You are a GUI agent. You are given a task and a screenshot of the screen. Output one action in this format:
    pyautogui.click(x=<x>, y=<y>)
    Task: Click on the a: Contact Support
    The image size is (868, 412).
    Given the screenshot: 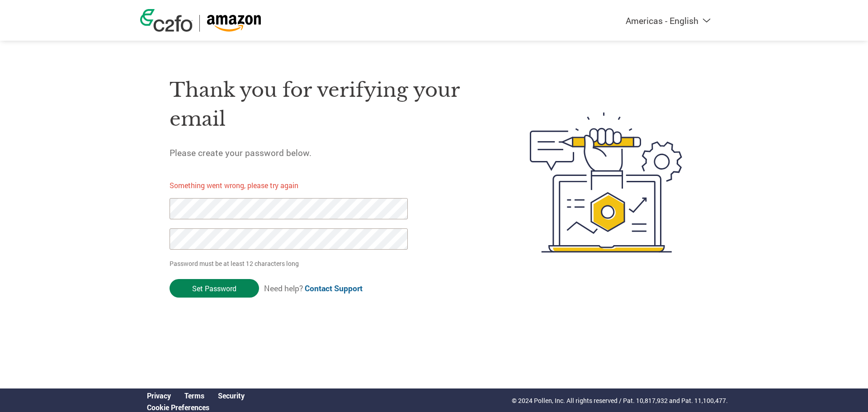 What is the action you would take?
    pyautogui.click(x=334, y=288)
    